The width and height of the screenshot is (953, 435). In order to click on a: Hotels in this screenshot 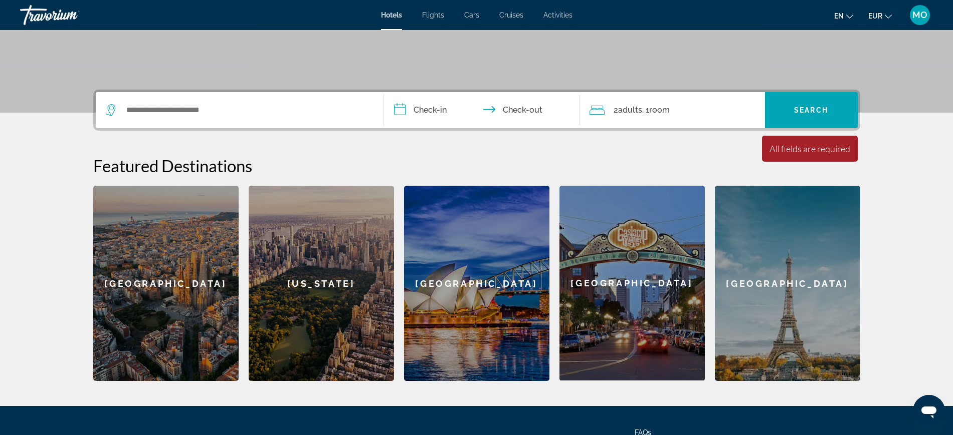, I will do `click(391, 15)`.